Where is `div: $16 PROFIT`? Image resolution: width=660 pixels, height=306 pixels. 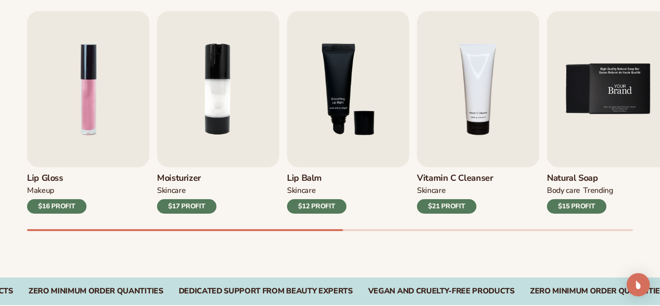
div: $16 PROFIT is located at coordinates (57, 206).